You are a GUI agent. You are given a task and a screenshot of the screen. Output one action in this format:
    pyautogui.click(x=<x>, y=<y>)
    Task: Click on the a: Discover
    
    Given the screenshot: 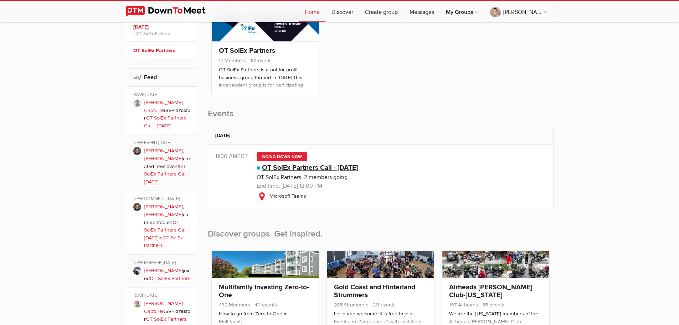 What is the action you would take?
    pyautogui.click(x=342, y=11)
    